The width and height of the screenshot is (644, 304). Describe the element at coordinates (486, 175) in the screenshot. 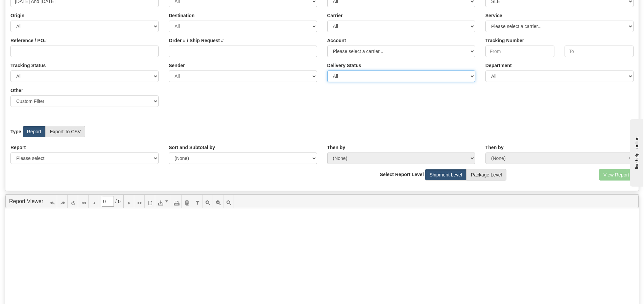

I see `label: Package Level` at that location.